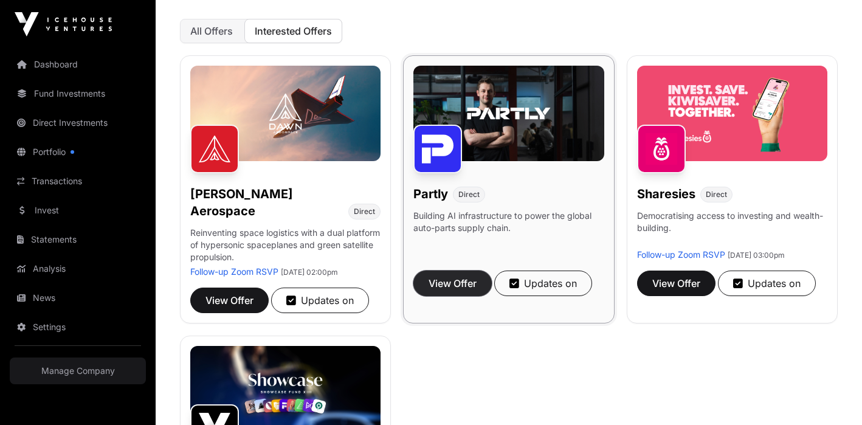 The height and width of the screenshot is (425, 862). Describe the element at coordinates (732, 229) in the screenshot. I see `p: Democratising access to investing and wealth-building.` at that location.